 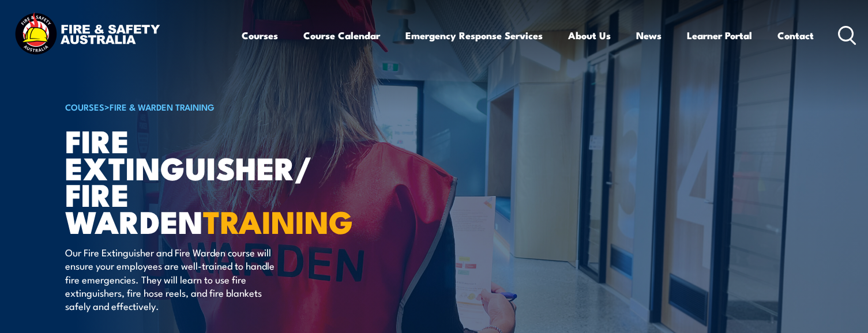 What do you see at coordinates (259, 35) in the screenshot?
I see `a: Courses` at bounding box center [259, 35].